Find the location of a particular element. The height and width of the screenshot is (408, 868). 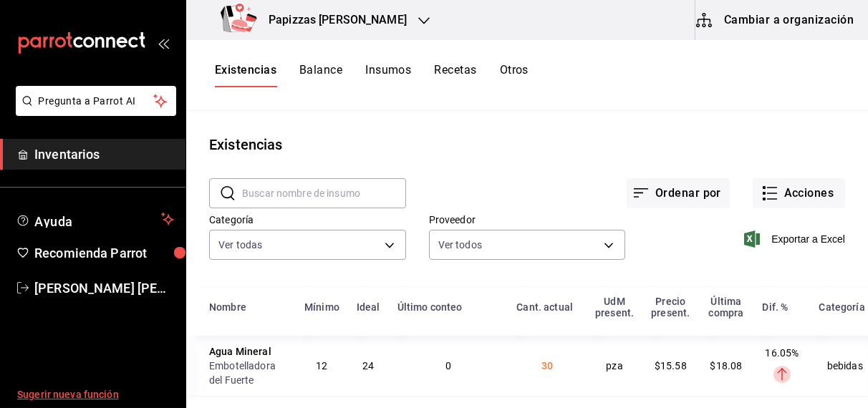

div: Precio present. is located at coordinates (671, 307).